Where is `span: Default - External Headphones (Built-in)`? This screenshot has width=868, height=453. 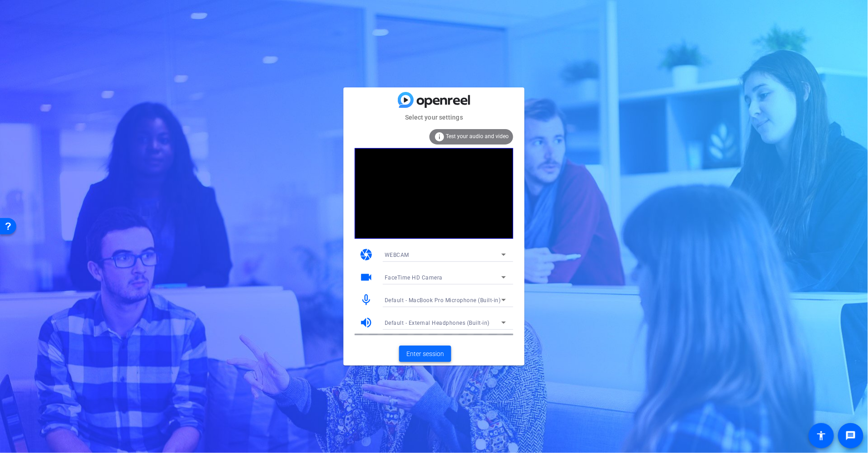
span: Default - External Headphones (Built-in) is located at coordinates (437, 323).